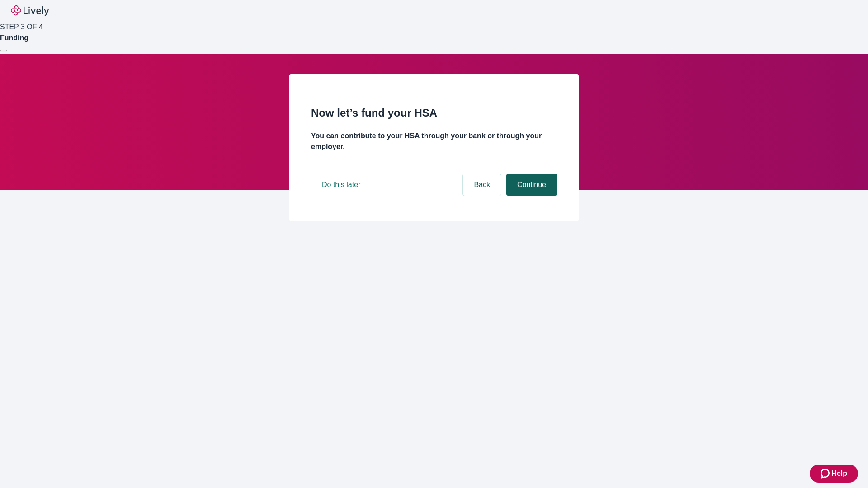 The width and height of the screenshot is (868, 488). What do you see at coordinates (434, 113) in the screenshot?
I see `h2: Now let’s fund your HSA` at bounding box center [434, 113].